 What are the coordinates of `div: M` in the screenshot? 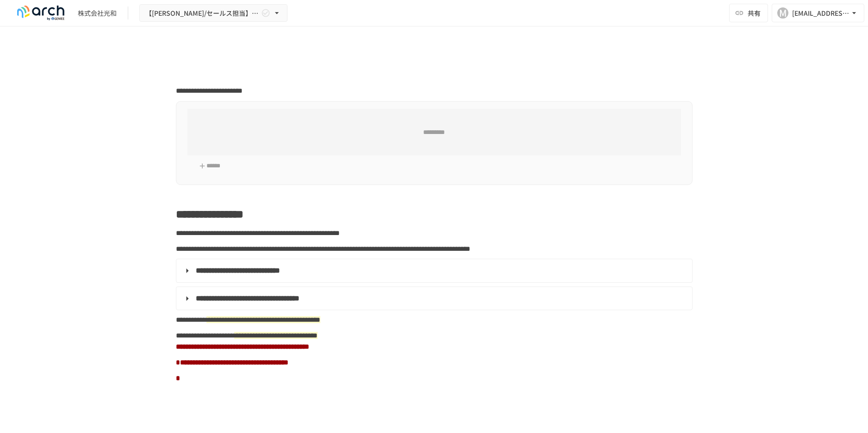 It's located at (783, 13).